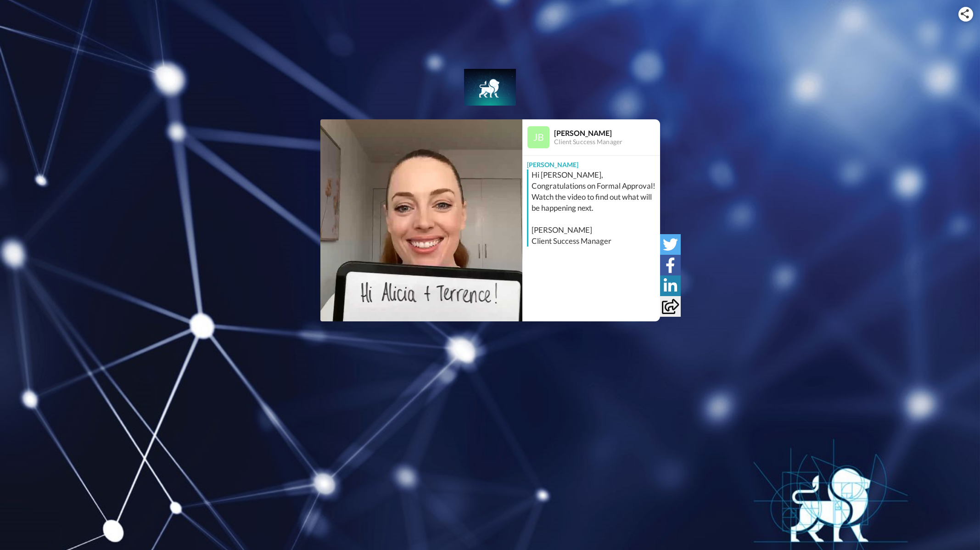 The height and width of the screenshot is (550, 980). What do you see at coordinates (490, 87) in the screenshot?
I see `img: Lydian Financial Services logo` at bounding box center [490, 87].